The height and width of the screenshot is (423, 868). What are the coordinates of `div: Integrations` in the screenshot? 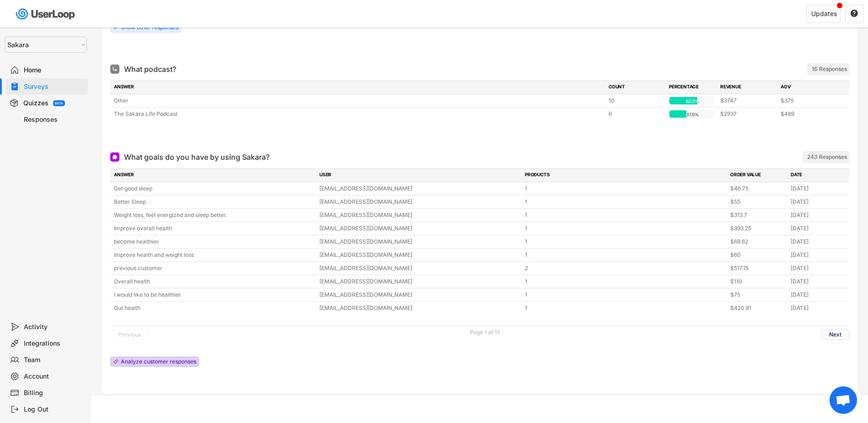 It's located at (54, 343).